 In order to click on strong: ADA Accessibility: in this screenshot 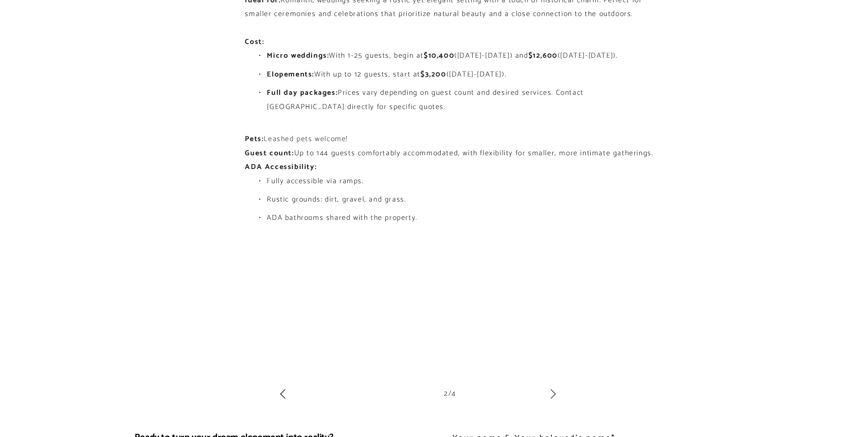, I will do `click(281, 167)`.